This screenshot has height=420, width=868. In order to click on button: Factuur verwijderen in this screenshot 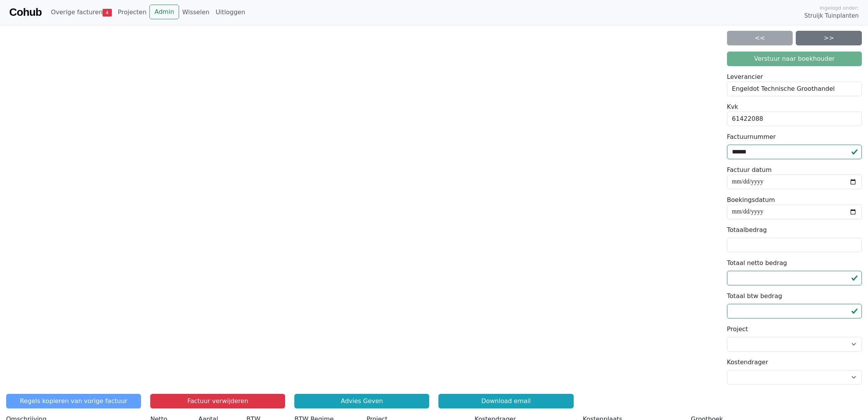, I will do `click(217, 401)`.